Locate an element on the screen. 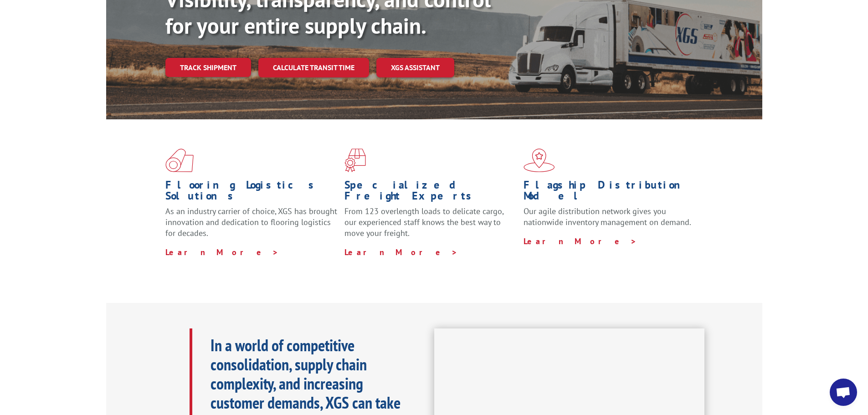  img: xgs-icon-focused-on-flooring-red is located at coordinates (355, 160).